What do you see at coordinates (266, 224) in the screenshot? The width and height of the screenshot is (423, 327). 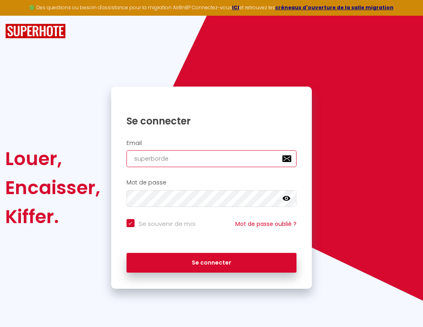 I see `a: Mot de passe oublié ?` at bounding box center [266, 224].